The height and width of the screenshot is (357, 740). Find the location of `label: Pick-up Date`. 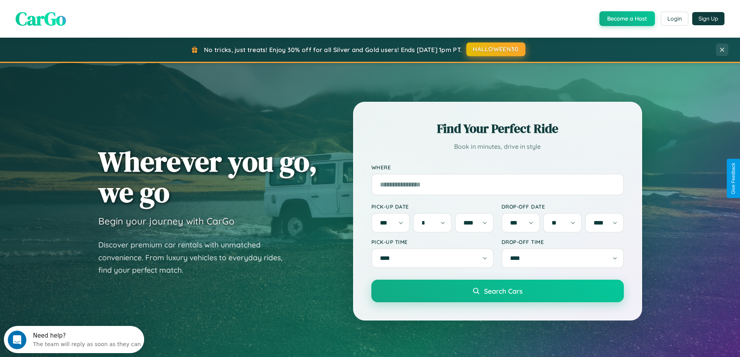

label: Pick-up Date is located at coordinates (432, 206).